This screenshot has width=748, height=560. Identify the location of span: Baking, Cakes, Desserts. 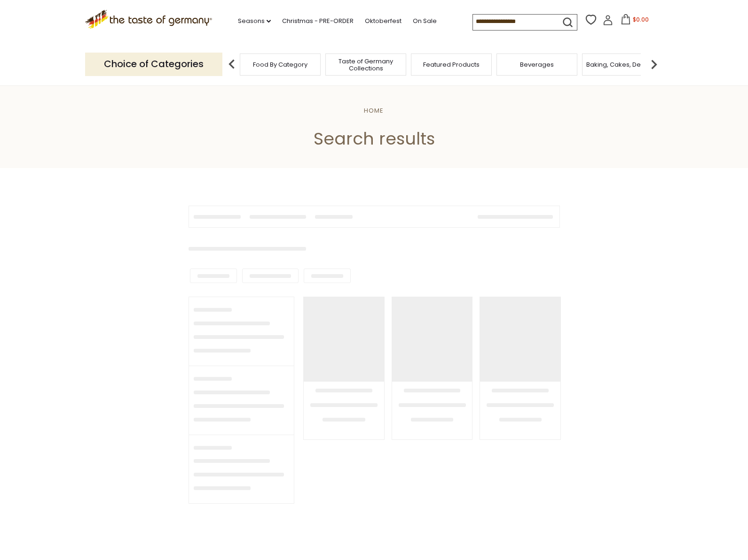
(622, 64).